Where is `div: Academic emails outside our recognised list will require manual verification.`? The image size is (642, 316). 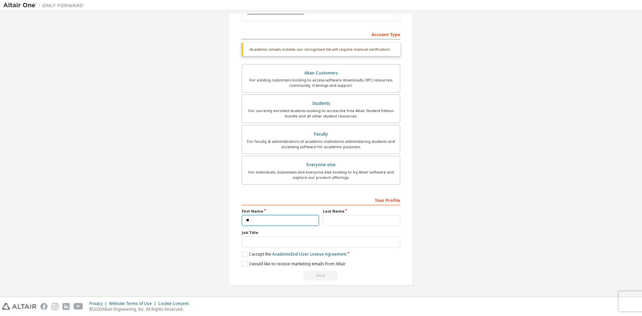
div: Academic emails outside our recognised list will require manual verification. is located at coordinates (321, 49).